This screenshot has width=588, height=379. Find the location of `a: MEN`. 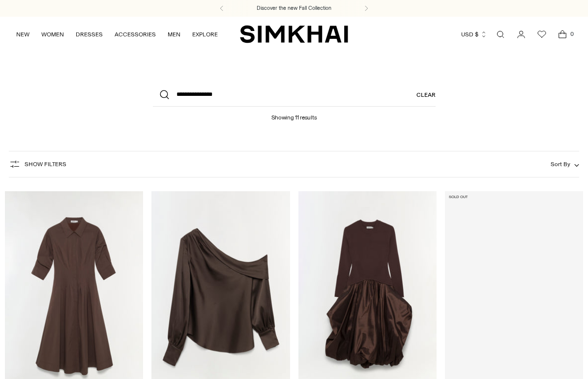

a: MEN is located at coordinates (174, 34).